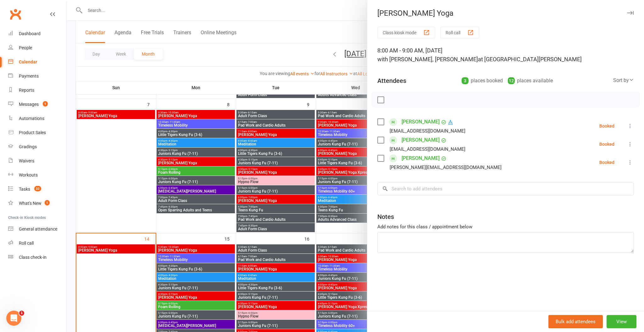 The width and height of the screenshot is (644, 332). I want to click on a: Automations, so click(37, 119).